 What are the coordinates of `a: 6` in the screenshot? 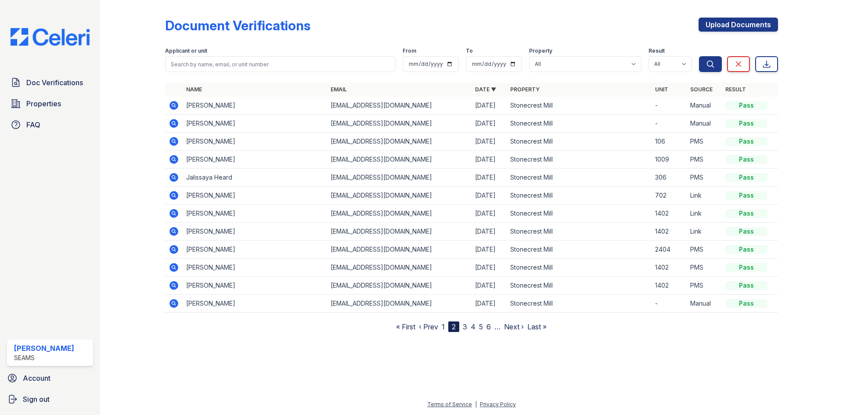 It's located at (489, 327).